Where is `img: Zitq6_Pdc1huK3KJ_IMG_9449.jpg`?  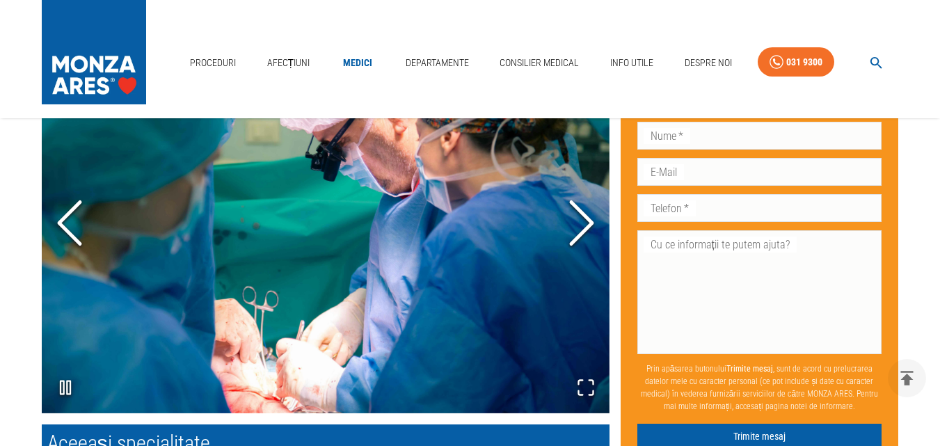 img: Zitq6_Pdc1huK3KJ_IMG_9449.jpg is located at coordinates (326, 224).